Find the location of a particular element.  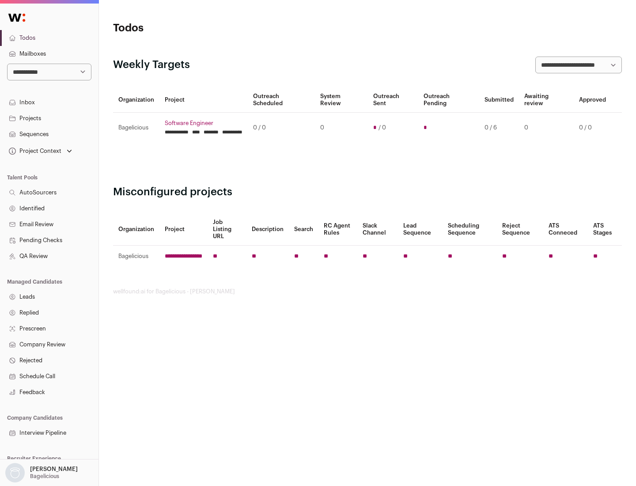

td: 0 / 6 is located at coordinates (499, 128).